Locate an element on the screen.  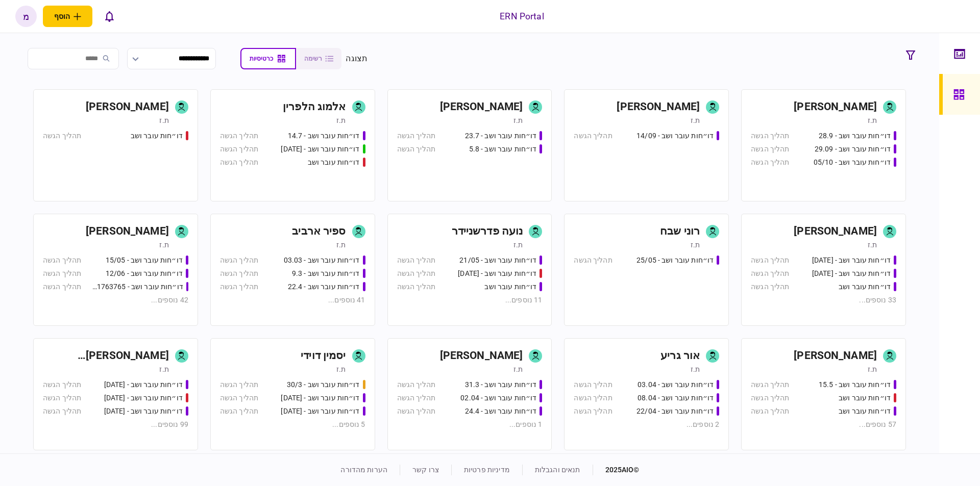
a: תנאים והגבלות is located at coordinates (557, 470).